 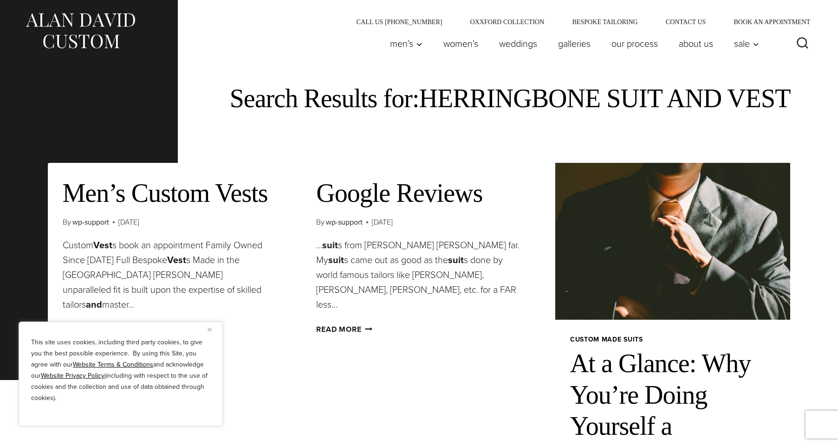 I want to click on a: Tailor adjusting tie of suit on mannequin, so click(x=673, y=241).